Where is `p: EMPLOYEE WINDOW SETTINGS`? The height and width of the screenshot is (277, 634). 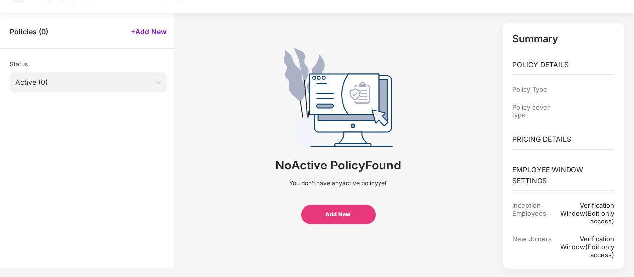
p: EMPLOYEE WINDOW SETTINGS is located at coordinates (563, 175).